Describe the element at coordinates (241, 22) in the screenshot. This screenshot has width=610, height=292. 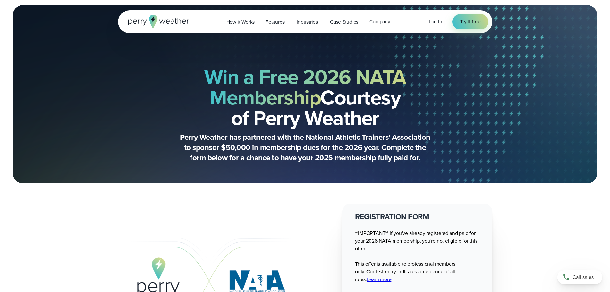
I see `span: How it Works` at that location.